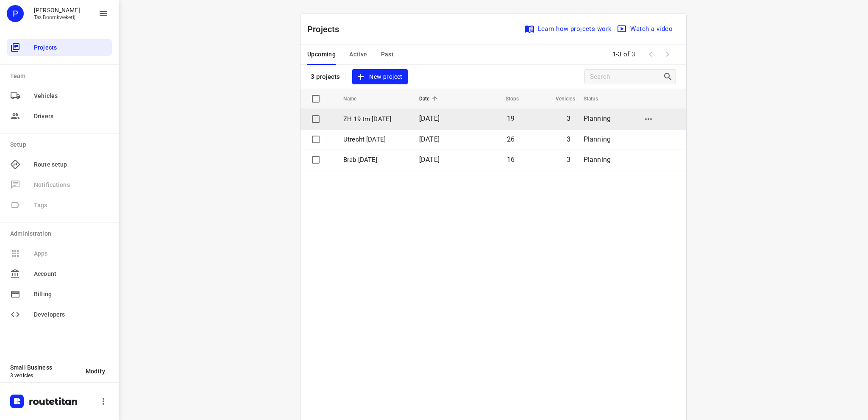  I want to click on span: 16, so click(511, 160).